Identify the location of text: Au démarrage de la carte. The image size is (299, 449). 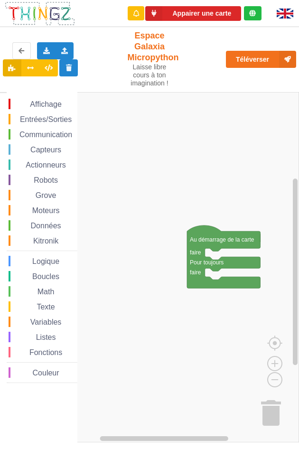
(222, 240).